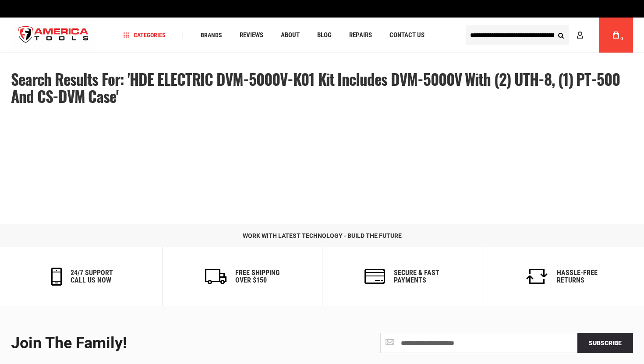 This screenshot has width=644, height=364. What do you see at coordinates (290, 35) in the screenshot?
I see `a: About` at bounding box center [290, 35].